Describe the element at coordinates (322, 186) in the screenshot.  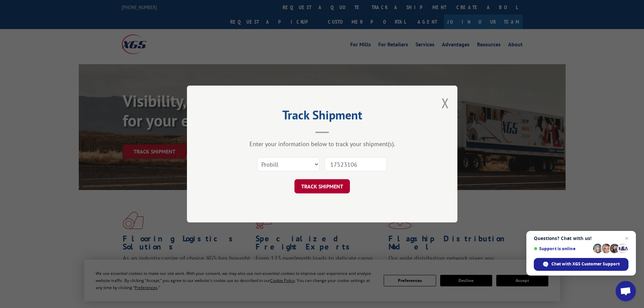
I see `button: TRACK SHIPMENT` at that location.